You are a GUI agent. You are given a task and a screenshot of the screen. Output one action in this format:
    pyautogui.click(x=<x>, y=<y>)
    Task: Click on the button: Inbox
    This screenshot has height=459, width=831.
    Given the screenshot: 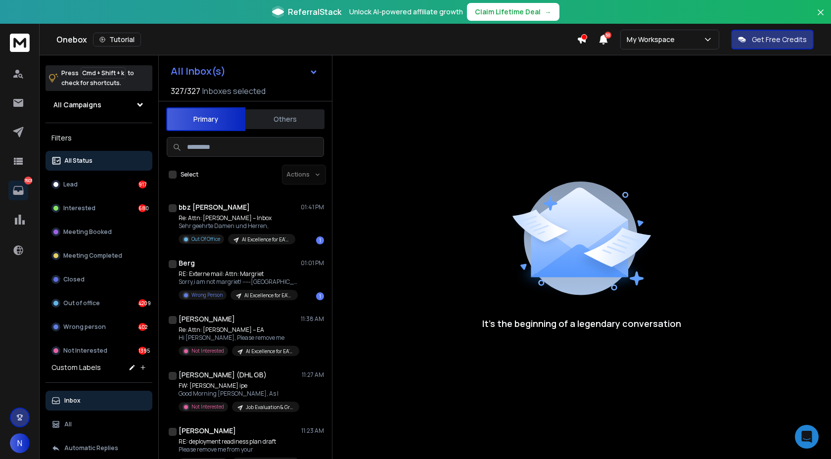 What is the action you would take?
    pyautogui.click(x=99, y=401)
    